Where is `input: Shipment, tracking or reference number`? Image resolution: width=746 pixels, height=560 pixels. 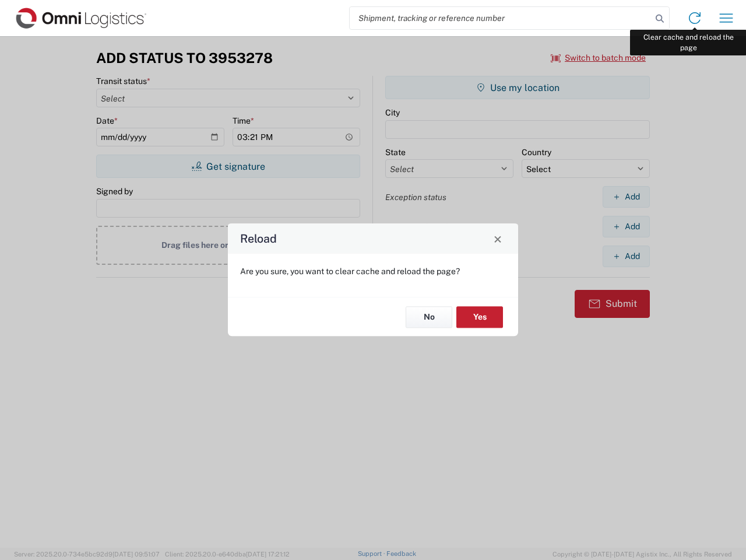
input: Shipment, tracking or reference number is located at coordinates (501, 18).